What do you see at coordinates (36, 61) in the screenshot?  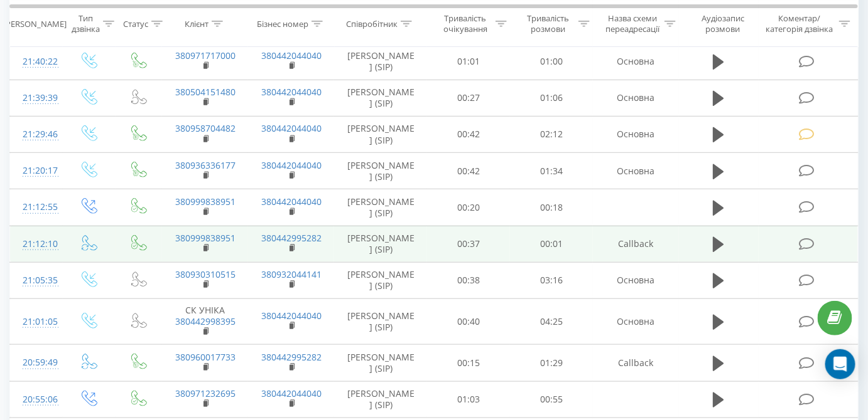 I see `div: 21:40:22` at bounding box center [36, 61].